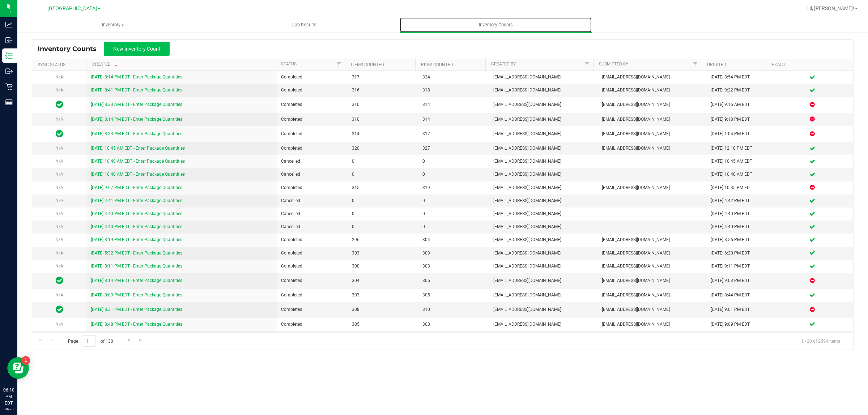 The image size is (868, 415). What do you see at coordinates (89, 341) in the screenshot?
I see `input: 1` at bounding box center [89, 341].